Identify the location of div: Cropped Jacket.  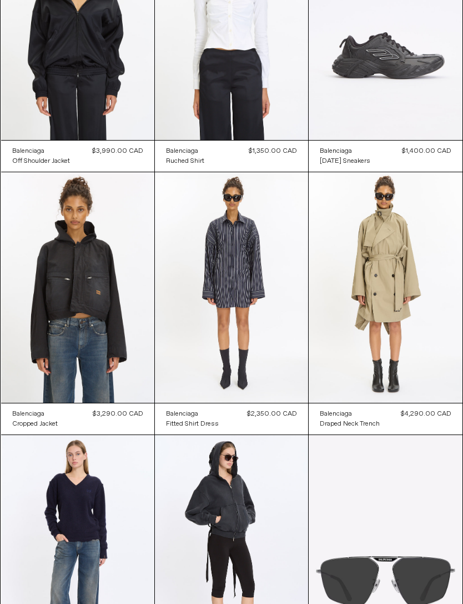
(35, 424).